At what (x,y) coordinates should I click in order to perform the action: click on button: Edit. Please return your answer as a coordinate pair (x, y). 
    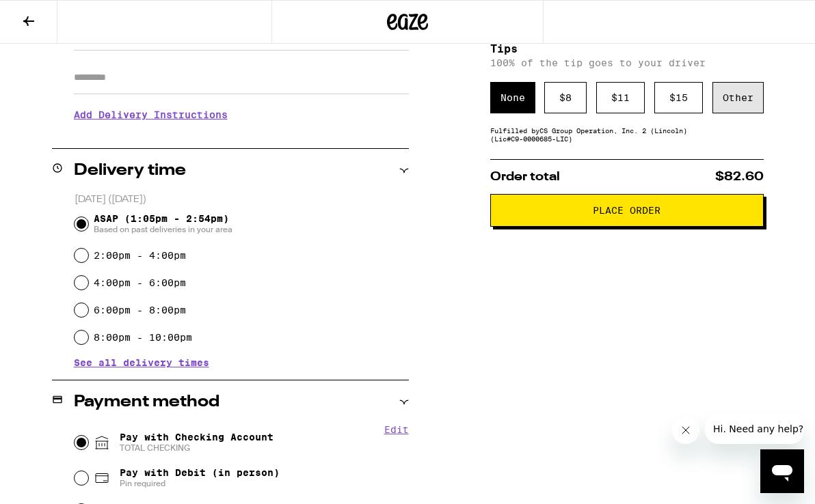
    Looking at the image, I should click on (396, 429).